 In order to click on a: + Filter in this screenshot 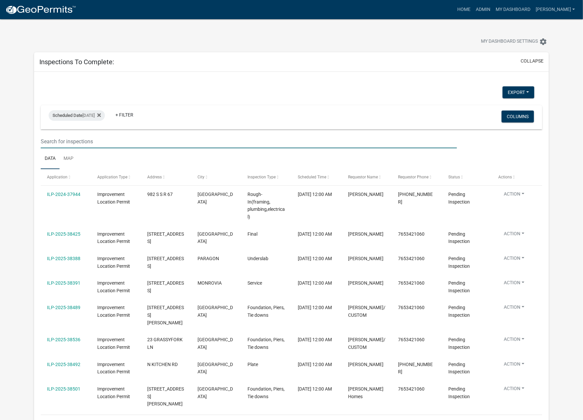, I will do `click(124, 115)`.